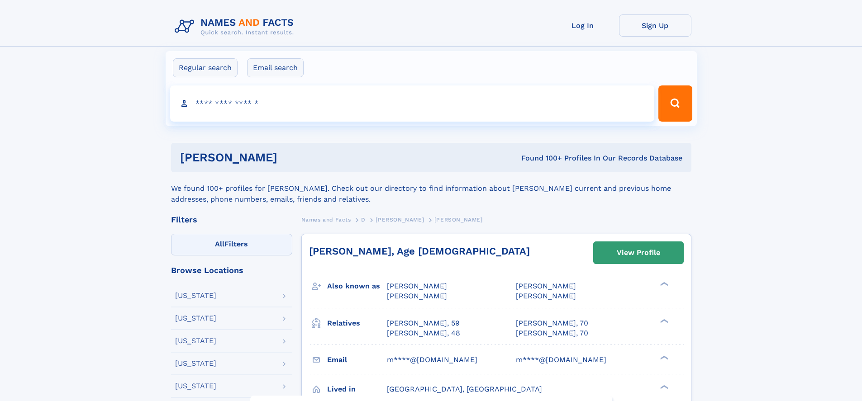 The width and height of the screenshot is (862, 401). I want to click on input: search input, so click(412, 104).